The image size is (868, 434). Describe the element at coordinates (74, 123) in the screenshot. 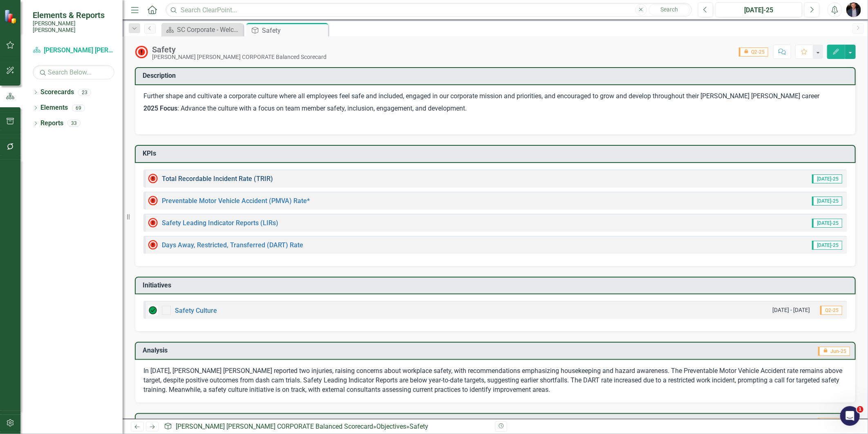

I see `div: 33` at that location.